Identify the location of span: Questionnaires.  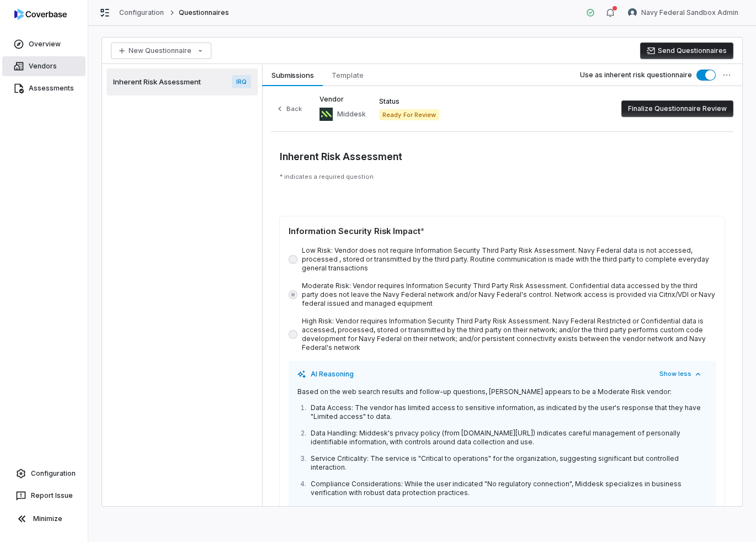
(204, 12).